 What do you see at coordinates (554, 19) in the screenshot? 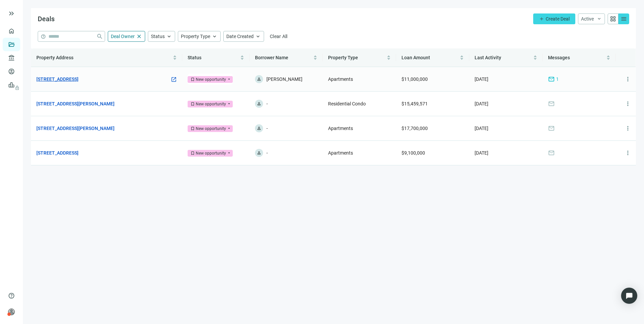
I see `button: addCreate Deal` at bounding box center [554, 19].